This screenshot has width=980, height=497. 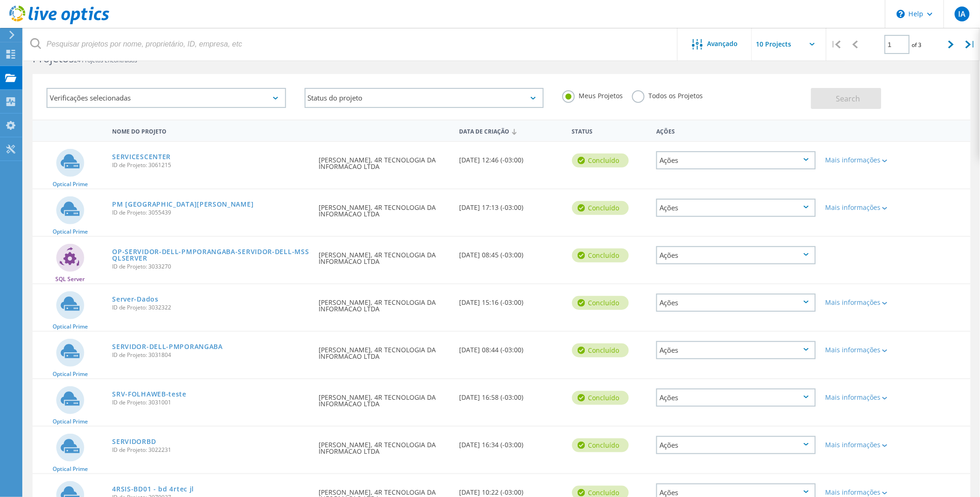 I want to click on span: ID de Projeto: 3061215, so click(x=210, y=165).